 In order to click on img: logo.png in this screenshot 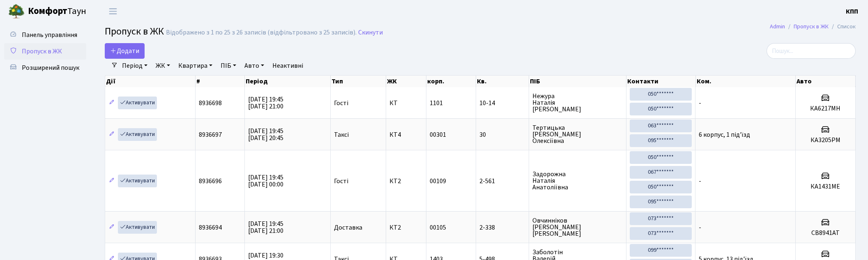, I will do `click(17, 12)`.